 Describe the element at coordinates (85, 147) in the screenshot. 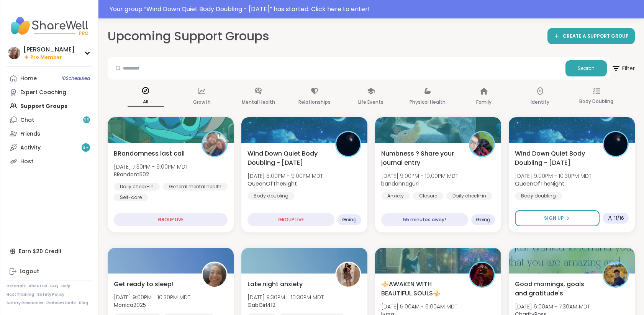

I see `span: 9 +` at that location.